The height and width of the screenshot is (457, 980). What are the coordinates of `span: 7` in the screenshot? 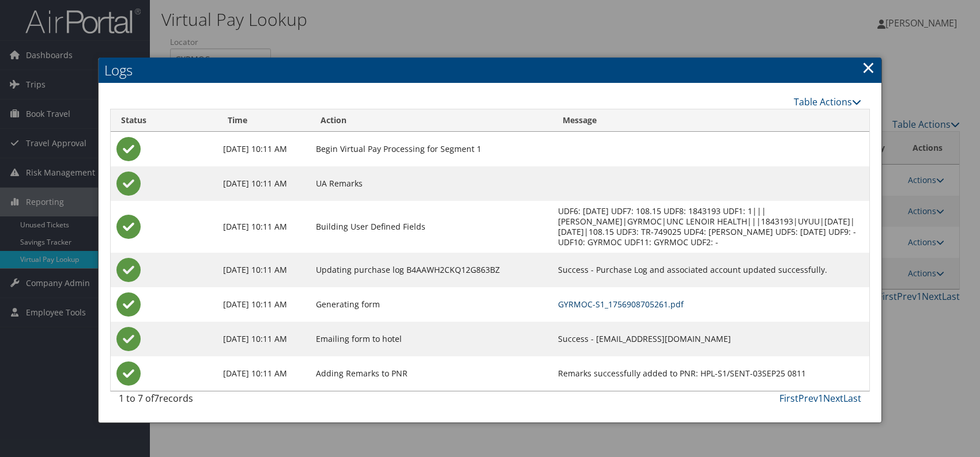 It's located at (156, 398).